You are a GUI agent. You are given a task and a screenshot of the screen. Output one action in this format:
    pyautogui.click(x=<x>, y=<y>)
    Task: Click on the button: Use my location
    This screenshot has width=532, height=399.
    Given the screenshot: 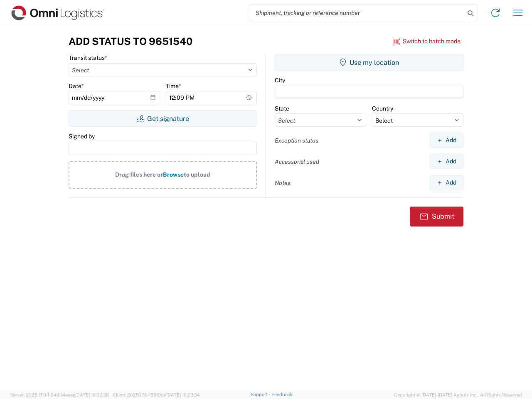 What is the action you would take?
    pyautogui.click(x=369, y=62)
    